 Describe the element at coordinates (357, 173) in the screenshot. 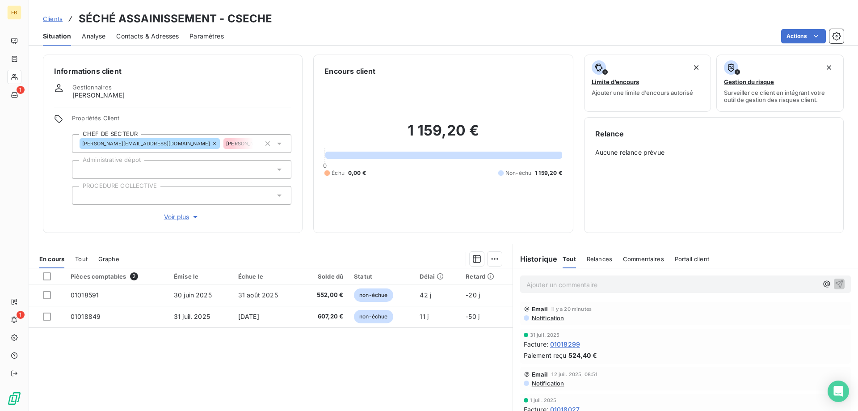

I see `span: 0,00 €` at that location.